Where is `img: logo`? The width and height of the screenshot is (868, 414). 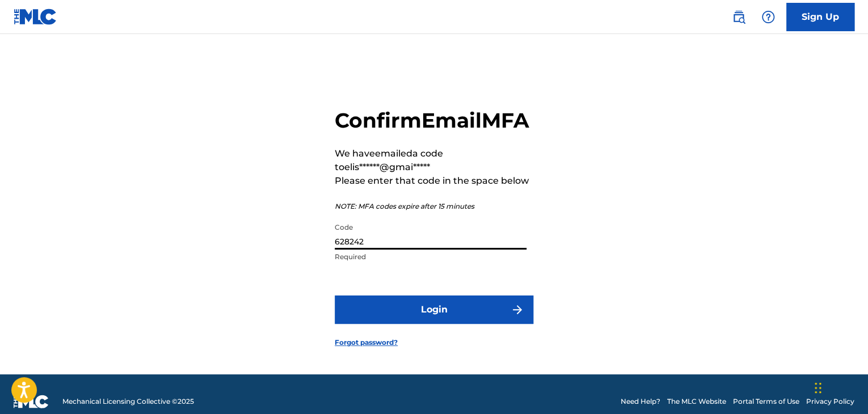 img: logo is located at coordinates (31, 401).